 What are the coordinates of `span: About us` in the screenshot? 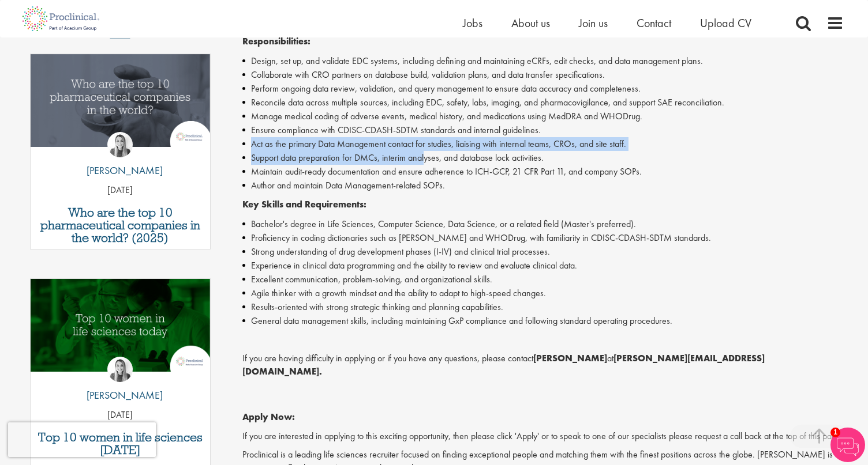 It's located at (530, 23).